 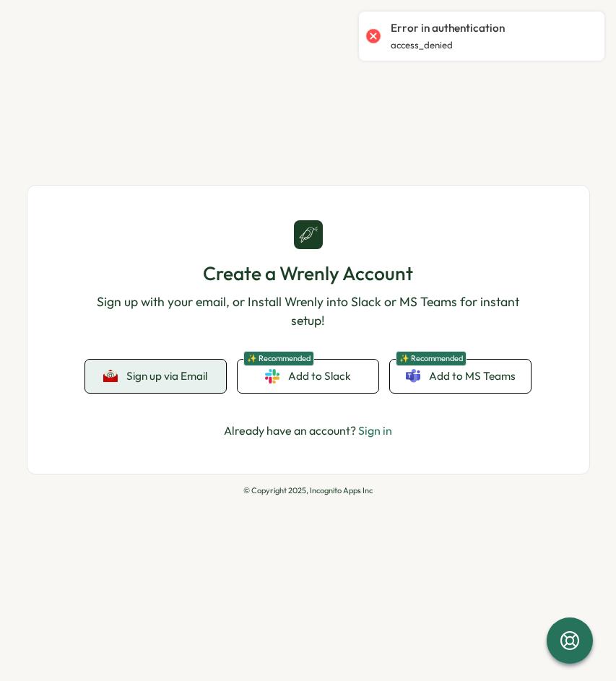 What do you see at coordinates (309, 311) in the screenshot?
I see `p: Sign up with your email, or Install Wrenly into Slack or MS Teams for instant setup!` at bounding box center [309, 311].